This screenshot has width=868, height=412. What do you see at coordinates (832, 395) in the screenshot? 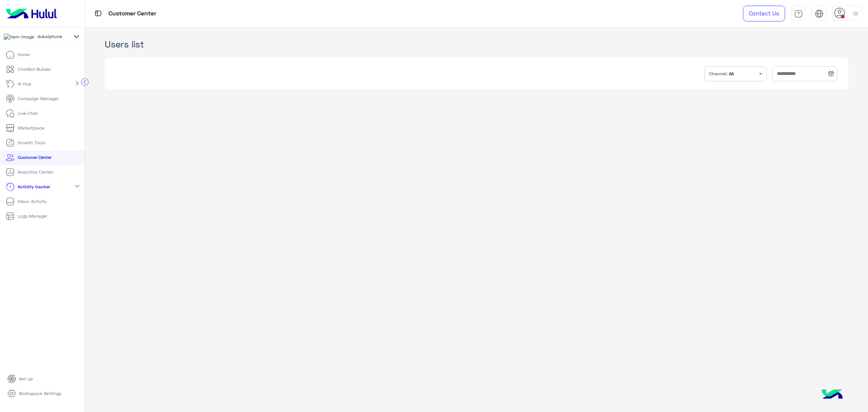
I see `img: hulul-logo.png` at bounding box center [832, 395].